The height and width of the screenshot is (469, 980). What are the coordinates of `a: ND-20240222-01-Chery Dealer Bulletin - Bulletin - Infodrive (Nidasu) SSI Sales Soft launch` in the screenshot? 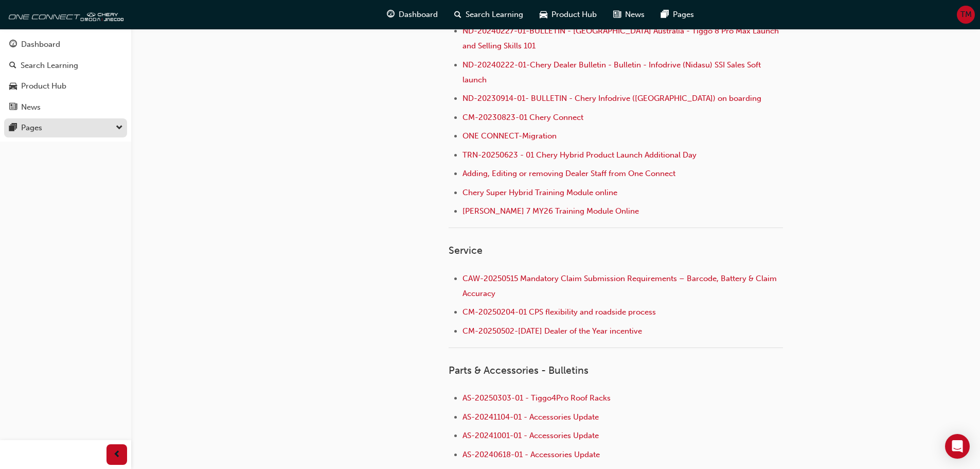 It's located at (613, 72).